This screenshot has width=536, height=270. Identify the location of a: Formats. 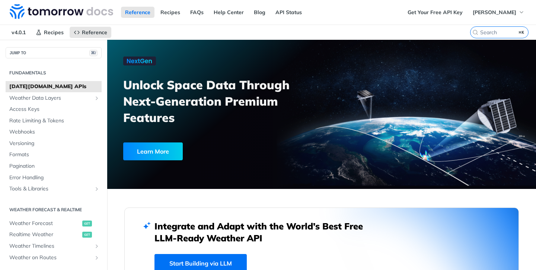
(54, 155).